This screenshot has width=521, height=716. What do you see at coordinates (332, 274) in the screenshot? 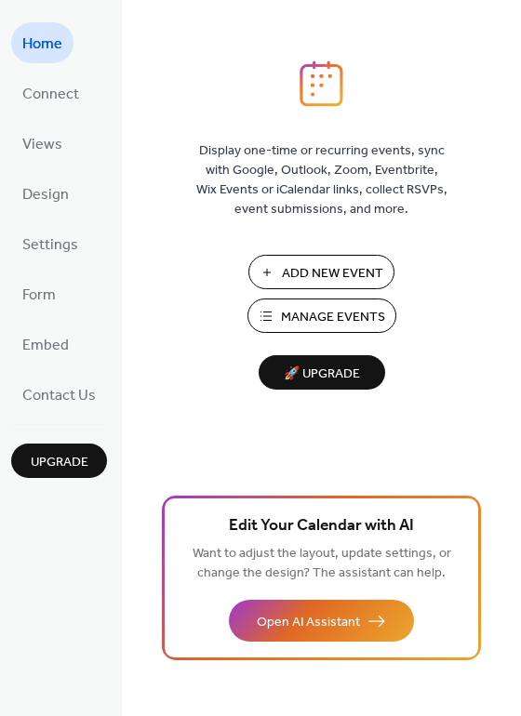
I see `span: Add New Event` at bounding box center [332, 274].